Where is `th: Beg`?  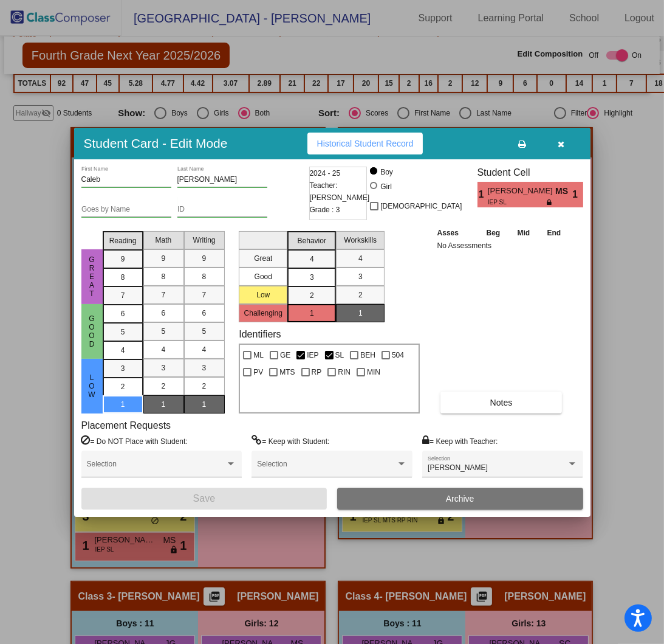 th: Beg is located at coordinates (493, 233).